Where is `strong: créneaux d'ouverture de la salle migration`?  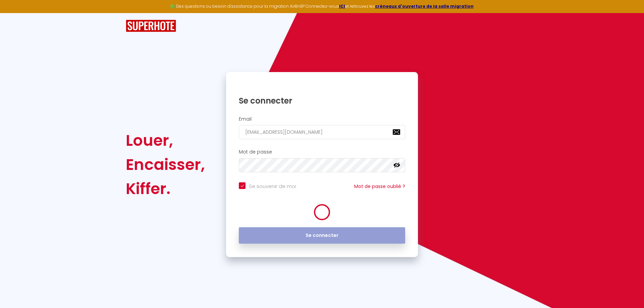
strong: créneaux d'ouverture de la salle migration is located at coordinates (425, 6).